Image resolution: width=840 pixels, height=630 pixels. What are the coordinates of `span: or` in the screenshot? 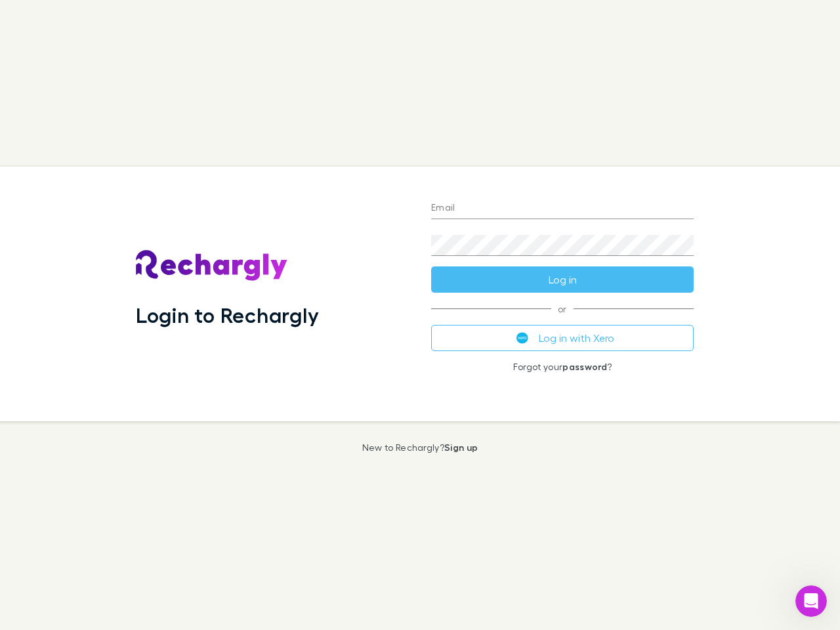 It's located at (562, 308).